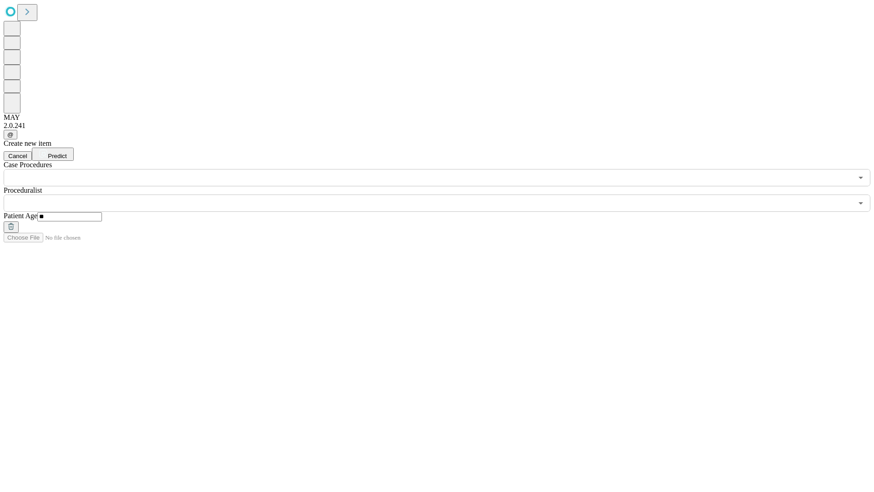  What do you see at coordinates (18, 156) in the screenshot?
I see `button: Cancel` at bounding box center [18, 156].